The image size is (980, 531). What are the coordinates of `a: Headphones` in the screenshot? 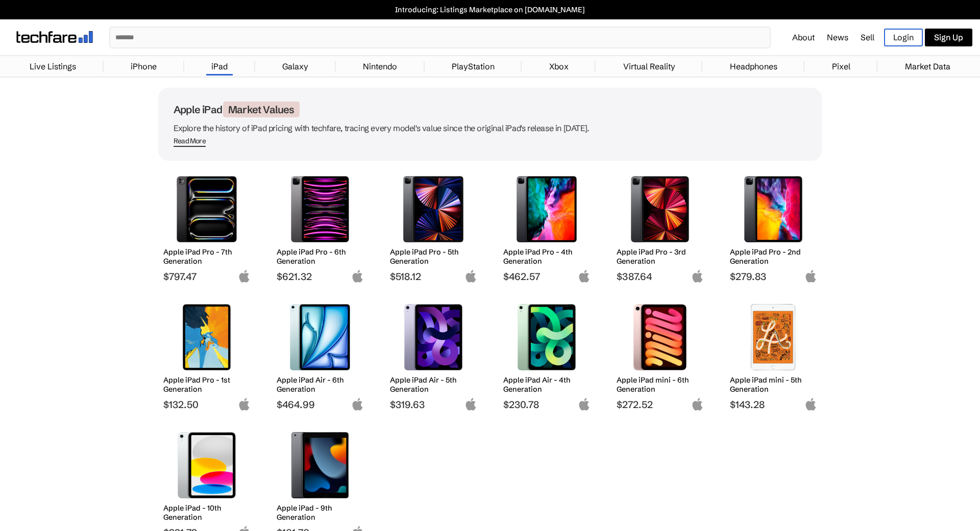 It's located at (753, 67).